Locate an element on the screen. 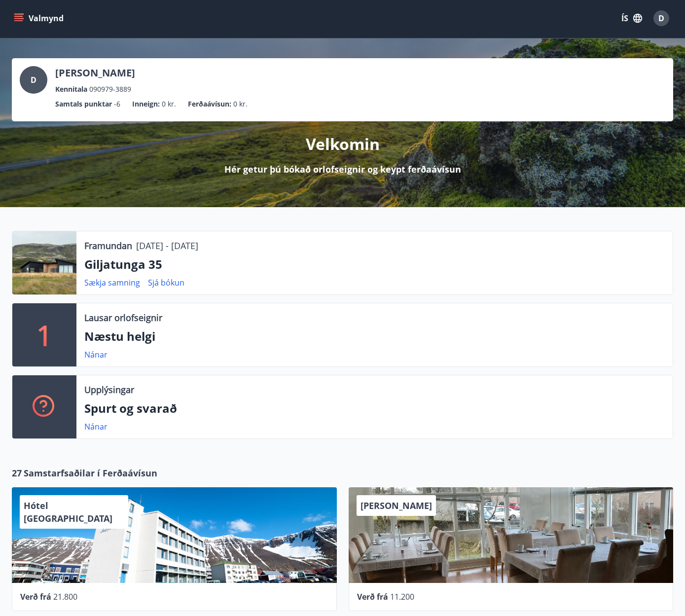 The width and height of the screenshot is (685, 616). a: Sjá bókun is located at coordinates (166, 283).